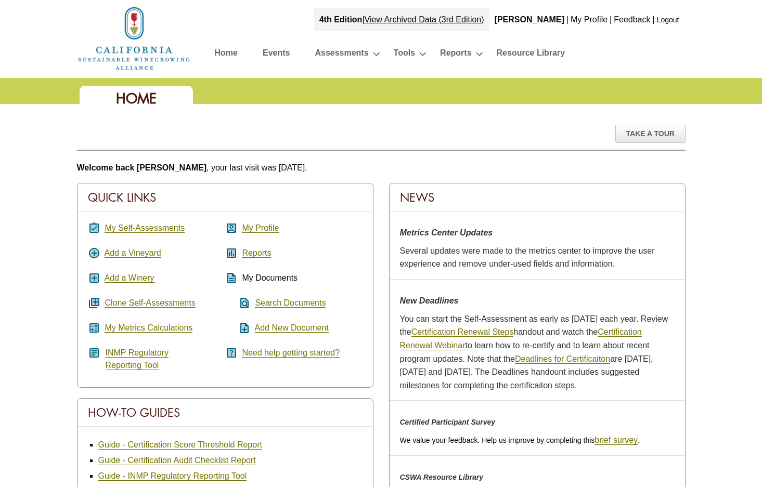 The image size is (762, 487). I want to click on strong: Metrics Center Updates, so click(446, 232).